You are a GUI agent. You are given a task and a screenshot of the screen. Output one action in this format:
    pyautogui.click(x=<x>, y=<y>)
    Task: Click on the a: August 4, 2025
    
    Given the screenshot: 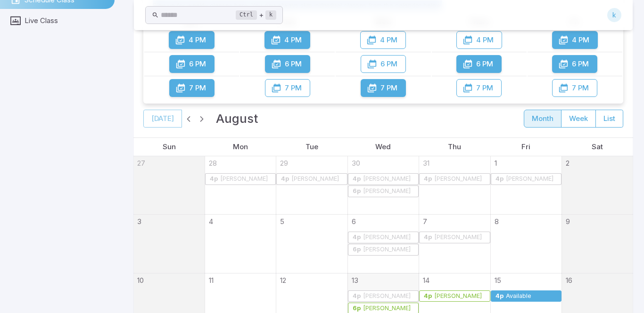 What is the action you would take?
    pyautogui.click(x=209, y=221)
    